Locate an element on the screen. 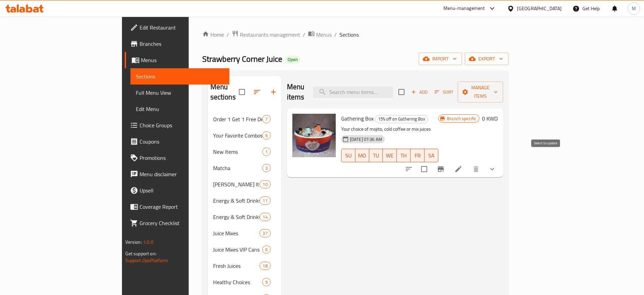 The width and height of the screenshot is (644, 295). span: Add is located at coordinates (419, 92).